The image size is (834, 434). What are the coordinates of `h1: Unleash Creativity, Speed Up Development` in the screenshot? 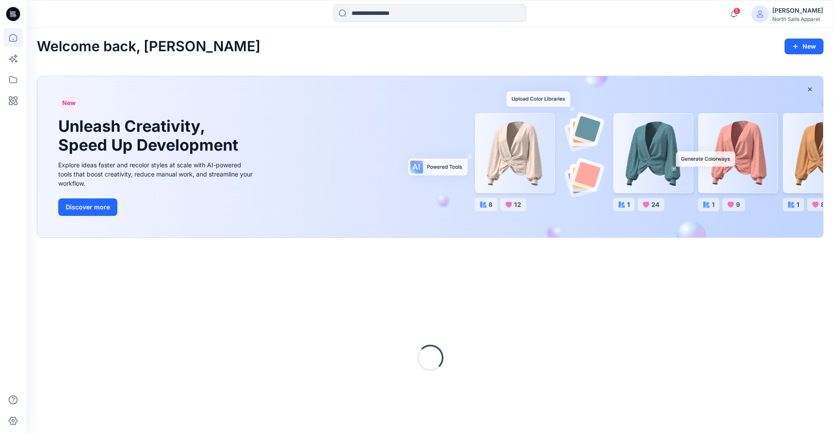 It's located at (150, 136).